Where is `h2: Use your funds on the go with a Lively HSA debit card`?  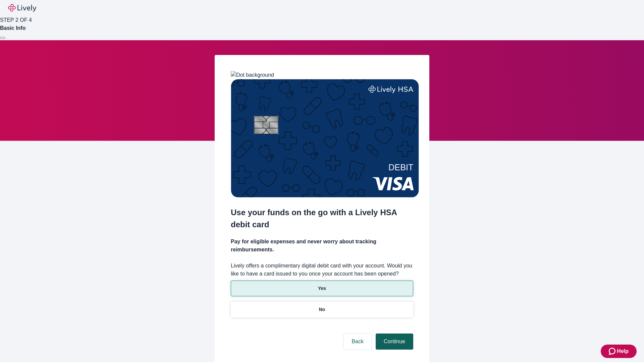 h2: Use your funds on the go with a Lively HSA debit card is located at coordinates (322, 219).